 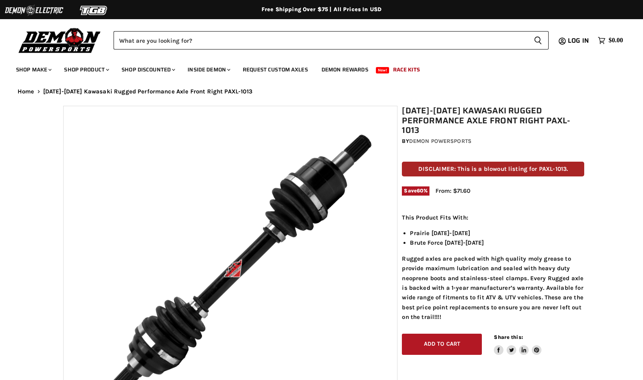 I want to click on div: Rugged axles are packed with high quality moly grease to provide maximum lubrication and sealed w..., so click(x=493, y=268).